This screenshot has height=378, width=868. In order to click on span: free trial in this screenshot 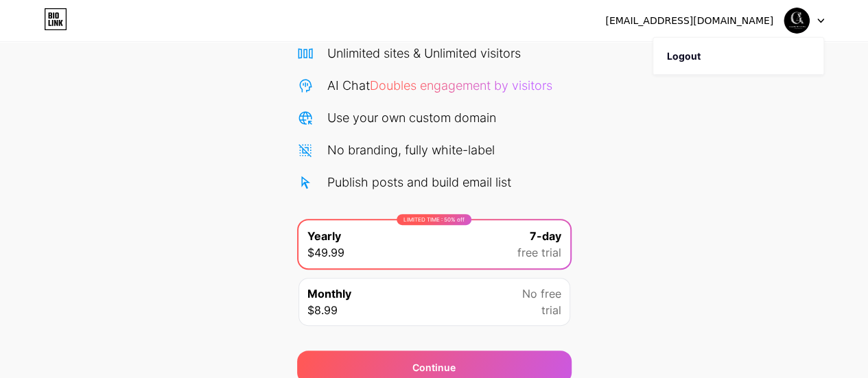, I will do `click(539, 253)`.